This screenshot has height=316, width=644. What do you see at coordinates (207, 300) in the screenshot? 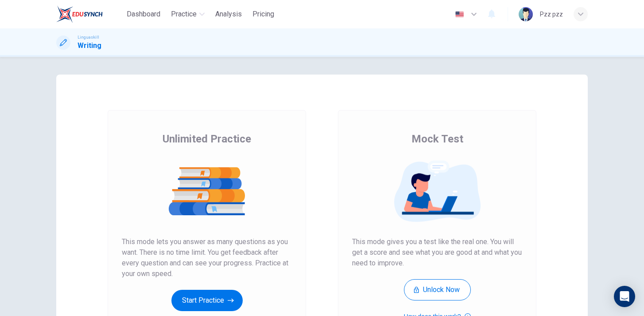
I see `button: Start Practice` at bounding box center [207, 300].